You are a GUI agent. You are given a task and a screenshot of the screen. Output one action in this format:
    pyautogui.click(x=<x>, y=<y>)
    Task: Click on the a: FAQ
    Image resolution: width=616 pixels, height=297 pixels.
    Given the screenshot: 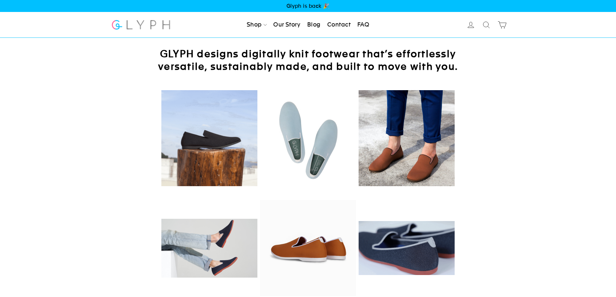 What is the action you would take?
    pyautogui.click(x=363, y=25)
    